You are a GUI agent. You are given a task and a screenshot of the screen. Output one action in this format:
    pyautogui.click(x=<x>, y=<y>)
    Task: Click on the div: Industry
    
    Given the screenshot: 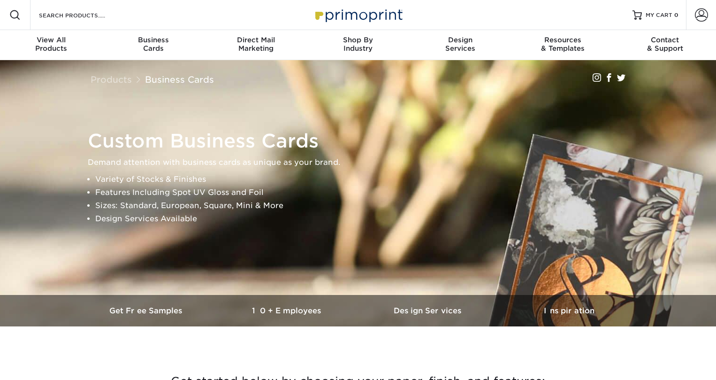 What is the action you would take?
    pyautogui.click(x=358, y=44)
    